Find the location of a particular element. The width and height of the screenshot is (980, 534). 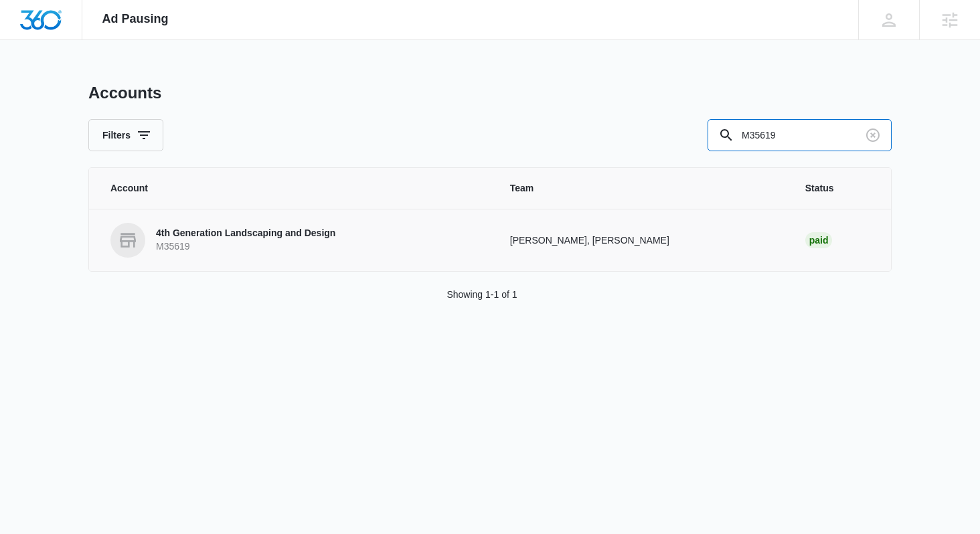

p: 4th Generation Landscaping and Design is located at coordinates (246, 234).